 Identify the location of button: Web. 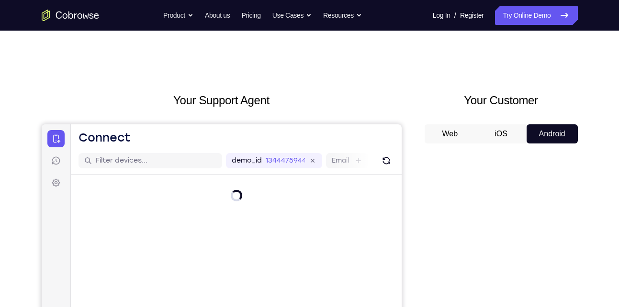
(450, 134).